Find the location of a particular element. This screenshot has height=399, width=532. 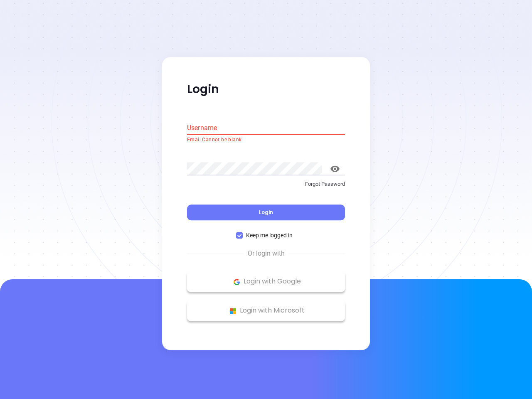

img: Google Logo is located at coordinates (236, 282).